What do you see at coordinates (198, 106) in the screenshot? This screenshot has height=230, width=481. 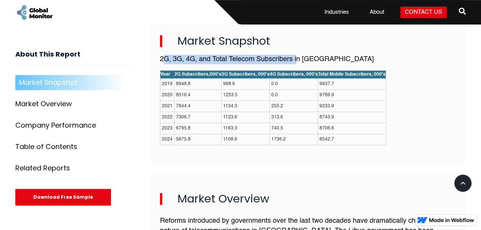 I see `td: 7844.4` at bounding box center [198, 106].